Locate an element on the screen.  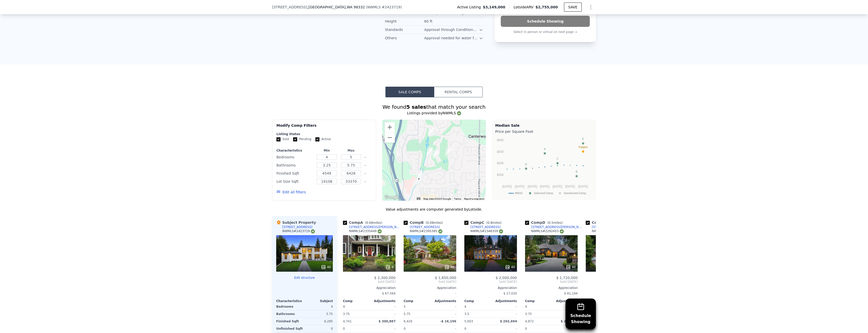
span: $ 2,000,000 is located at coordinates (506, 277).